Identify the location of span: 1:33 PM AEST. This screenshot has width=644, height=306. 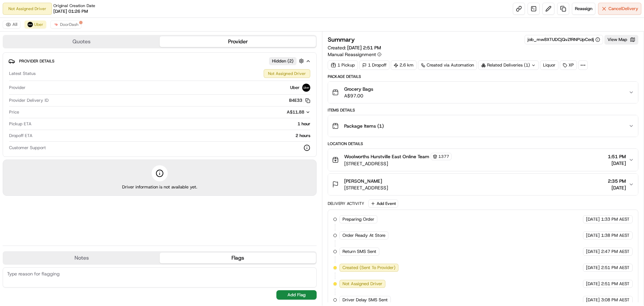
(615, 219).